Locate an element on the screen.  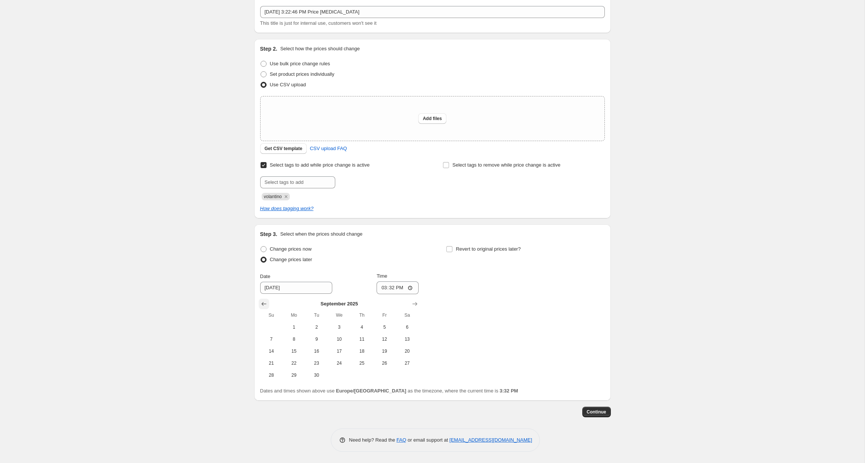
th: Wednesday is located at coordinates (339, 315).